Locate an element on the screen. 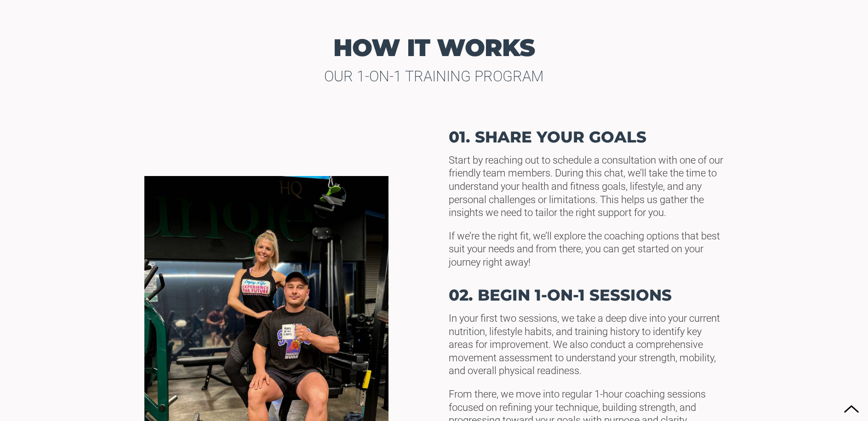  h3: OUR 1-ON-1 TRAINING PROGRAM is located at coordinates (434, 76).